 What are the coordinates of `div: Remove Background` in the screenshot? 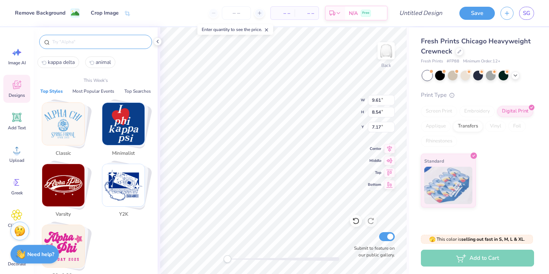 It's located at (40, 13).